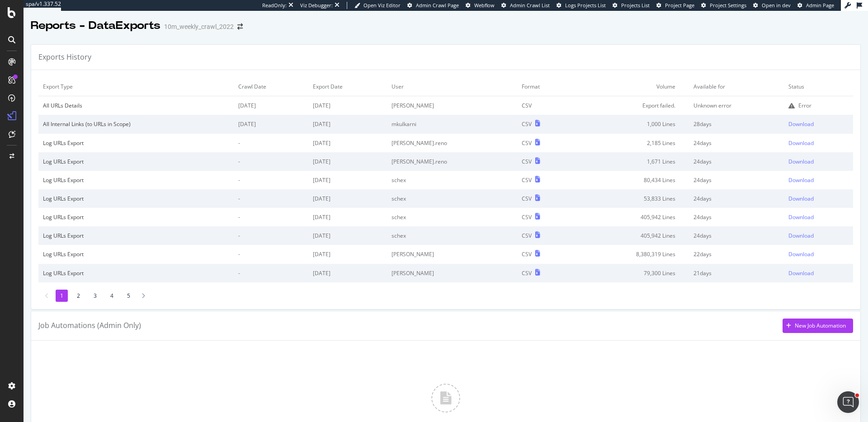 Image resolution: width=868 pixels, height=422 pixels. I want to click on td: 8,380,319 Lines, so click(631, 254).